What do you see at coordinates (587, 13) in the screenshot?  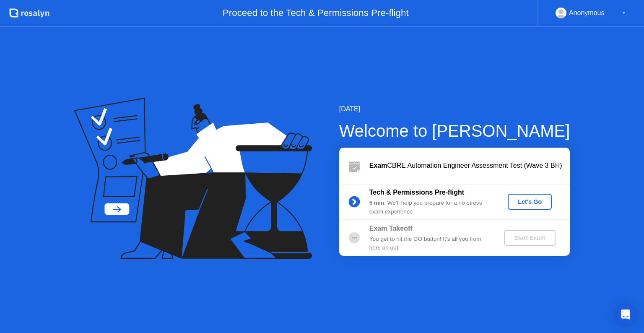 I see `div: Anonymous` at bounding box center [587, 13].